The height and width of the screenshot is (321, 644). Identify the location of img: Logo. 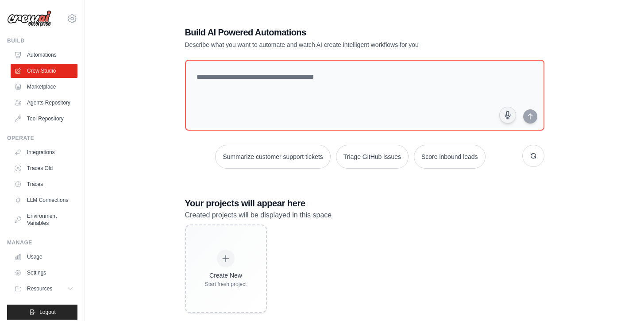
(29, 18).